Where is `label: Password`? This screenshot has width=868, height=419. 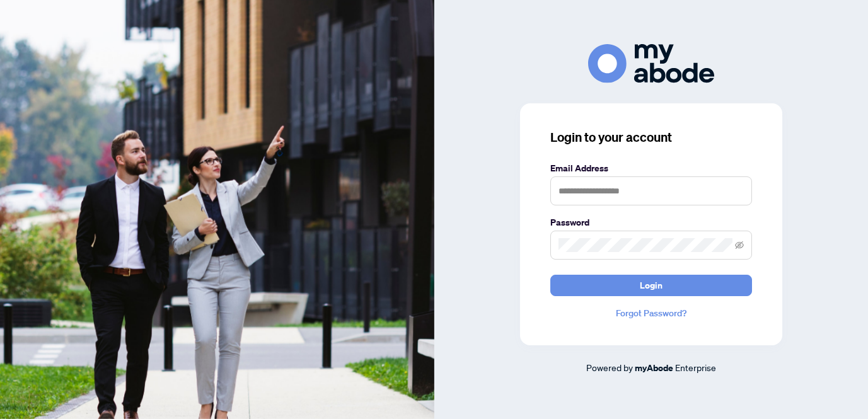 label: Password is located at coordinates (651, 223).